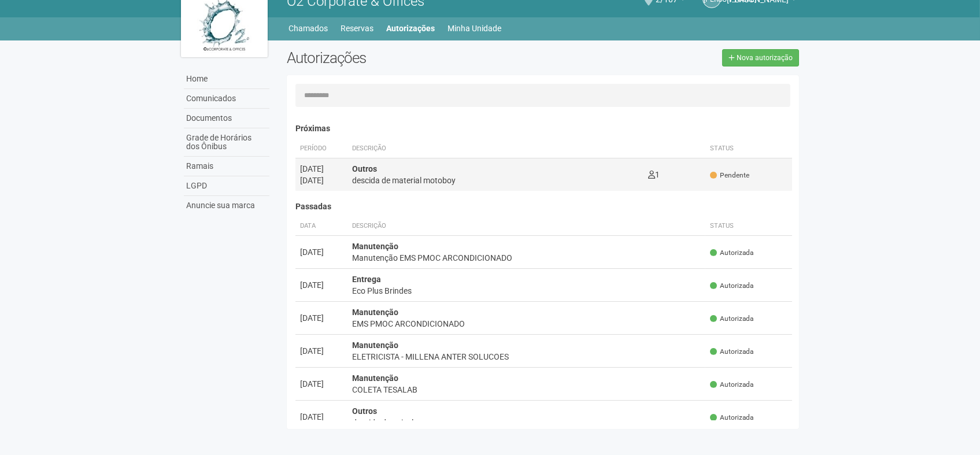  What do you see at coordinates (527, 357) in the screenshot?
I see `div: ELETRICISTA - MILLENA ANTER SOLUCOES` at bounding box center [527, 357].